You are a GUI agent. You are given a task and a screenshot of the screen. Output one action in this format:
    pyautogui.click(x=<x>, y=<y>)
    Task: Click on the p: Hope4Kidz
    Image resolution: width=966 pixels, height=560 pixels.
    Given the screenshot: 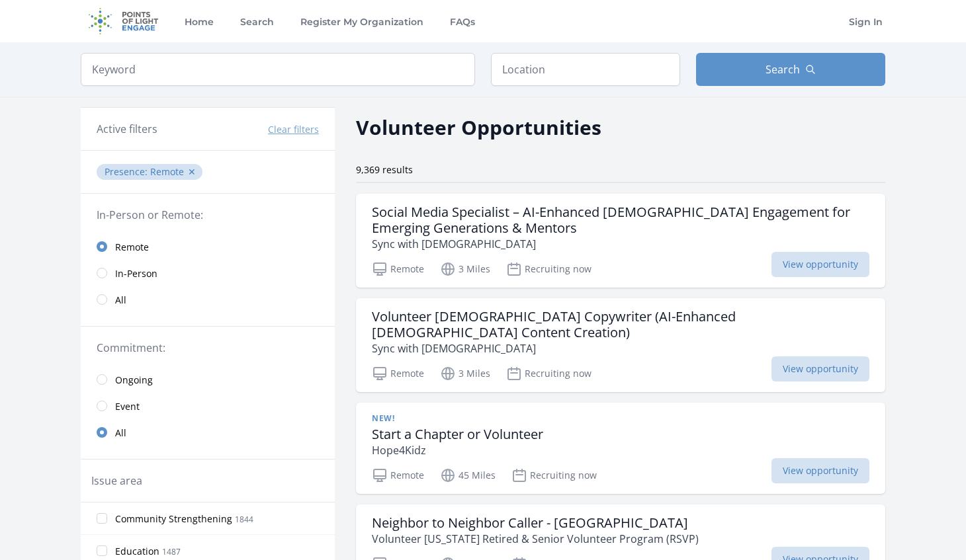 What is the action you would take?
    pyautogui.click(x=457, y=450)
    